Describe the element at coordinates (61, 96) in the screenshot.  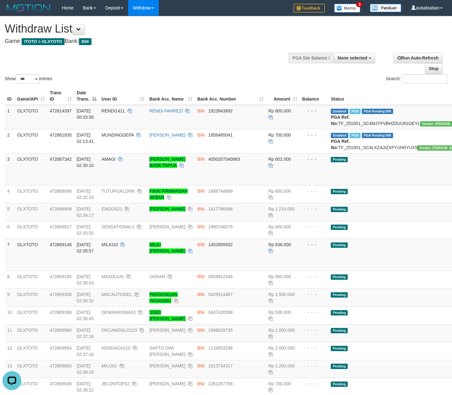
I see `th: Trans ID: activate to sort column ascending` at that location.